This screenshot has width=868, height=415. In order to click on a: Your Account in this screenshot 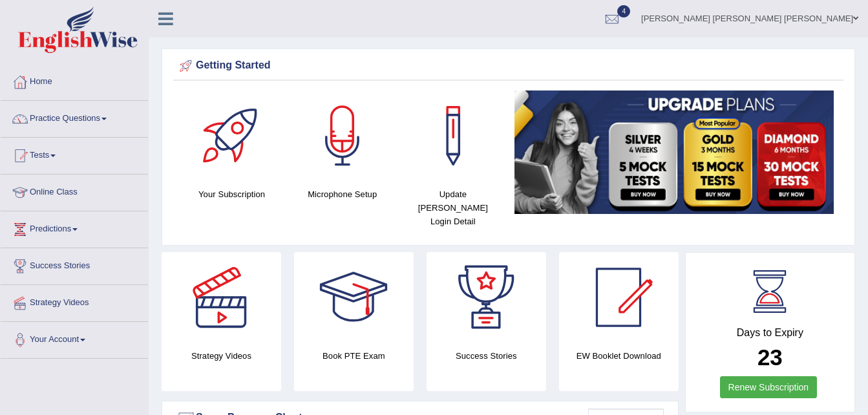, I will do `click(74, 338)`.